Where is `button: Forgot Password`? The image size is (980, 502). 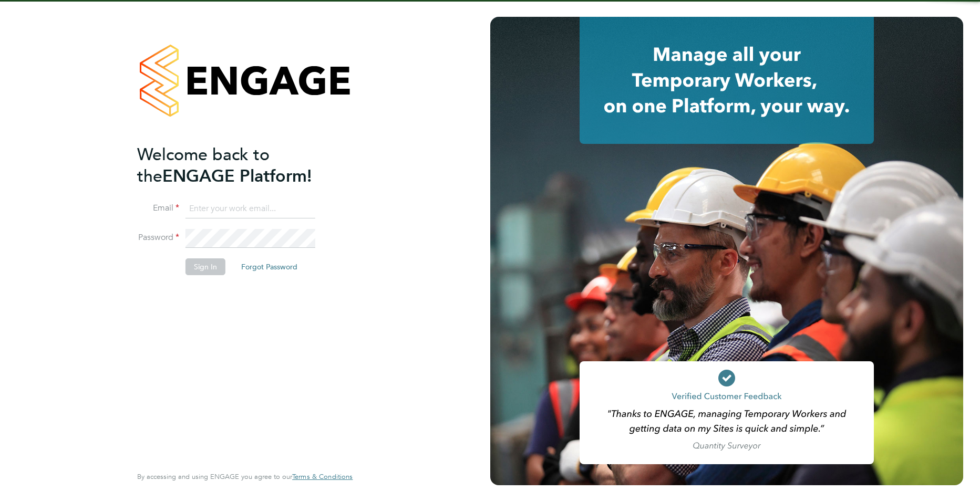 button: Forgot Password is located at coordinates (269, 266).